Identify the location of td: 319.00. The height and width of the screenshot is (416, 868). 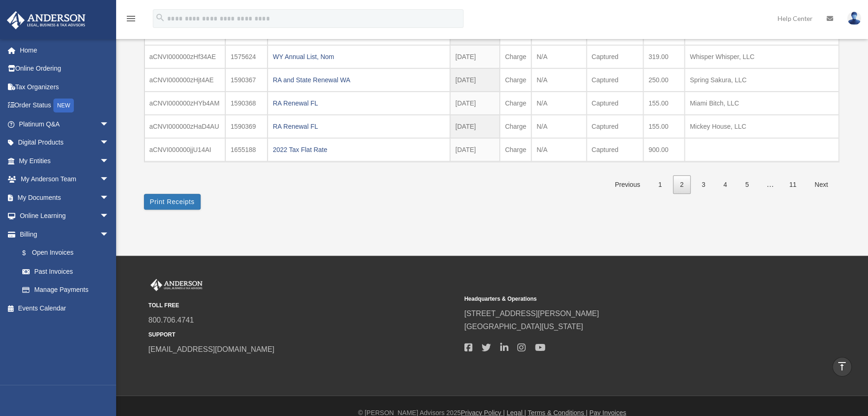
(664, 56).